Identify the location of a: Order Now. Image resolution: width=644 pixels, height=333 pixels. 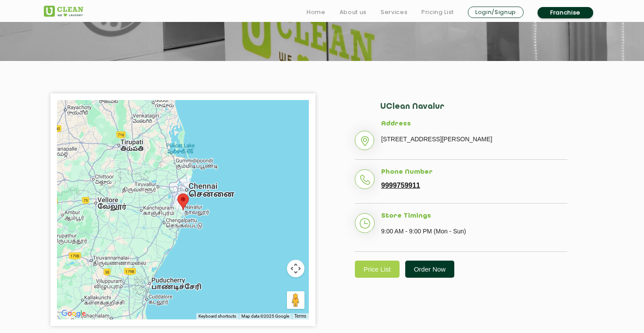
(430, 269).